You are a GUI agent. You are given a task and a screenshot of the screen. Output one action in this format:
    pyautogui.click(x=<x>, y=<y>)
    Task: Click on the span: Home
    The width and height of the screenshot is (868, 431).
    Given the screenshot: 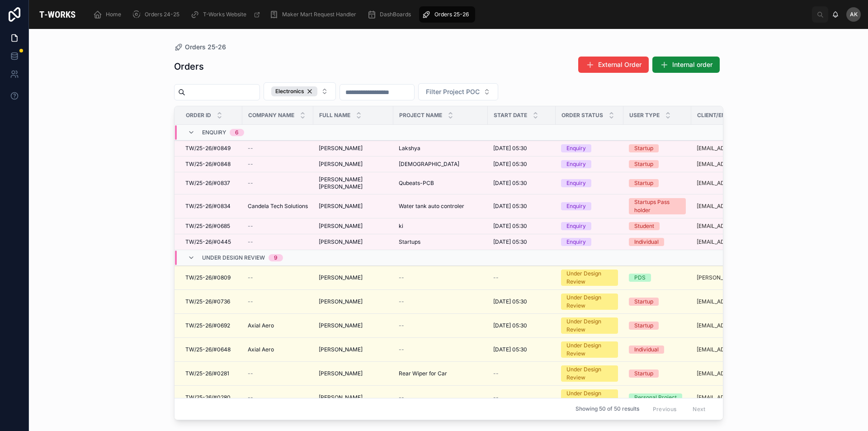 What is the action you would take?
    pyautogui.click(x=113, y=14)
    